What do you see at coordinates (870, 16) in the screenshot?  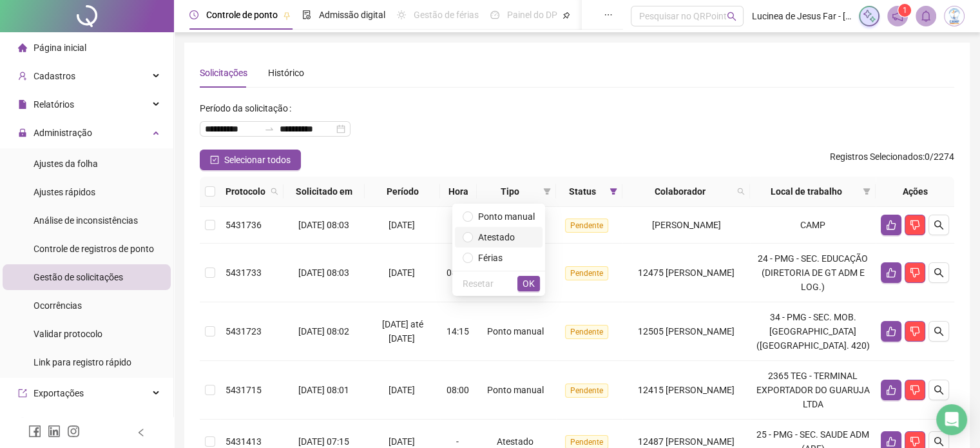 I see `img: sparkle-icon.fc2bf0ac1784a2077858766a79e2daf3.svg` at bounding box center [870, 16].